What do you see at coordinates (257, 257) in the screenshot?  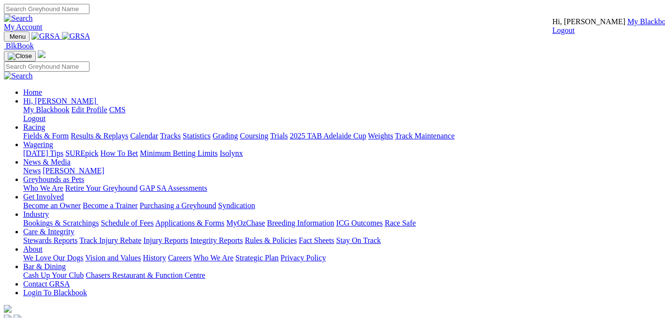 I see `a: Strategic Plan` at bounding box center [257, 257].